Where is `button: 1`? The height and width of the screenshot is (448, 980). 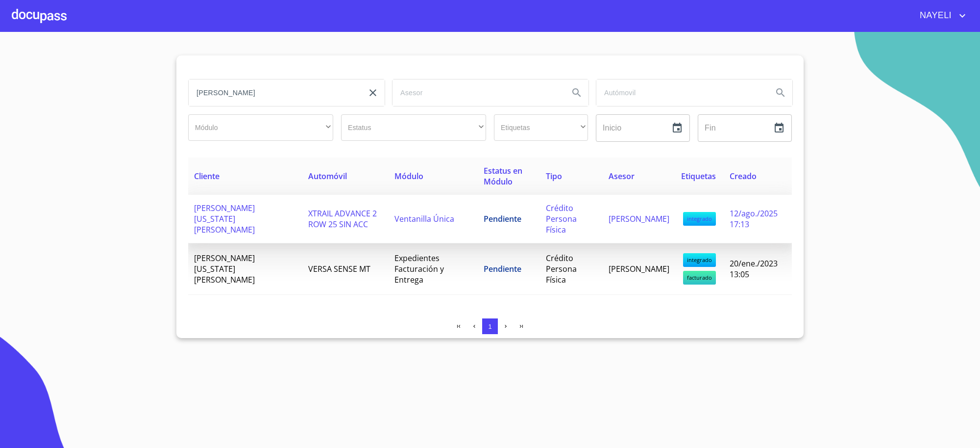 button: 1 is located at coordinates (490, 326).